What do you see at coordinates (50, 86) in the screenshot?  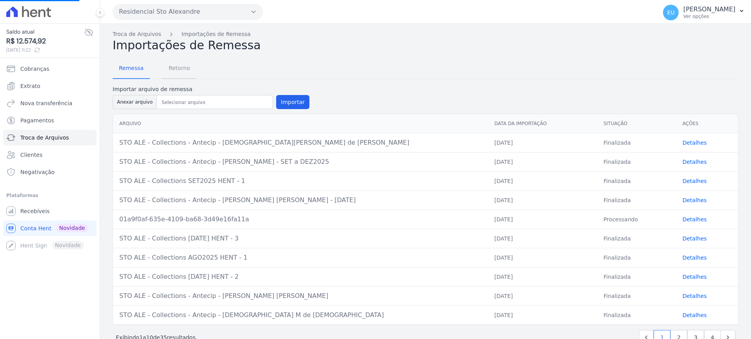 I see `a: Extrato` at bounding box center [50, 86].